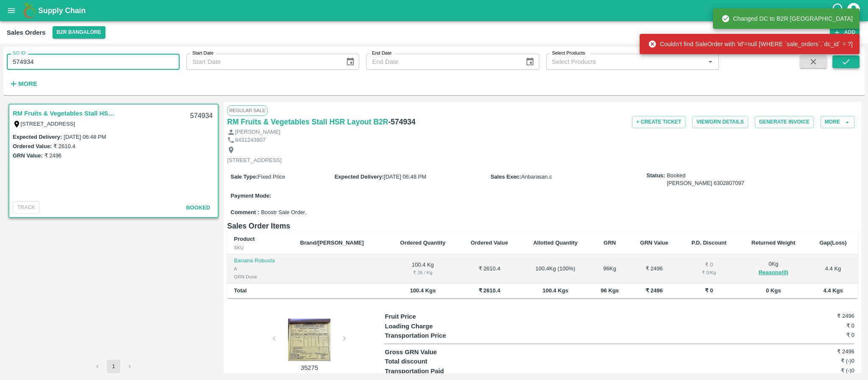  I want to click on b: Ordered Value, so click(489, 242).